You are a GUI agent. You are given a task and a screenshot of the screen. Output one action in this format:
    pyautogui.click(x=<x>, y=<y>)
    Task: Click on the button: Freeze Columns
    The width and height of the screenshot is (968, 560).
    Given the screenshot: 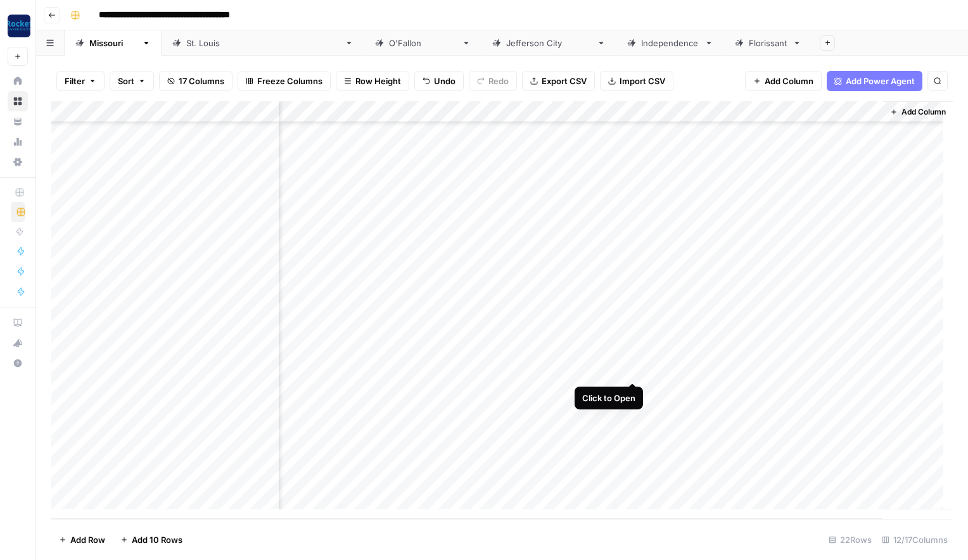 What is the action you would take?
    pyautogui.click(x=284, y=81)
    